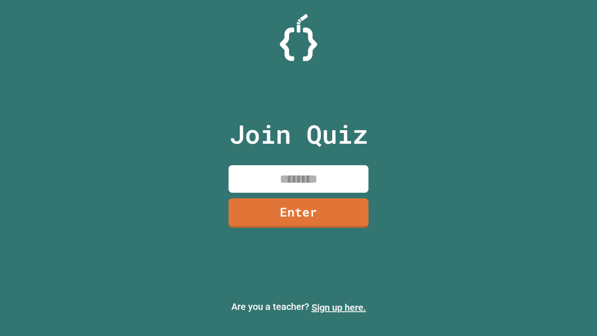 This screenshot has width=597, height=336. Describe the element at coordinates (298, 134) in the screenshot. I see `p: Join Quiz` at that location.